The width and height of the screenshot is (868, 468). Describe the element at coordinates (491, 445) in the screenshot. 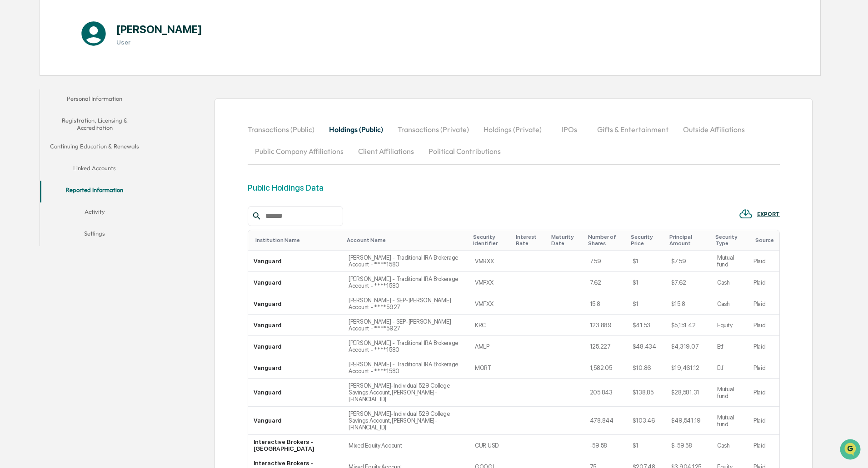

I see `td: CUR:USD` at that location.